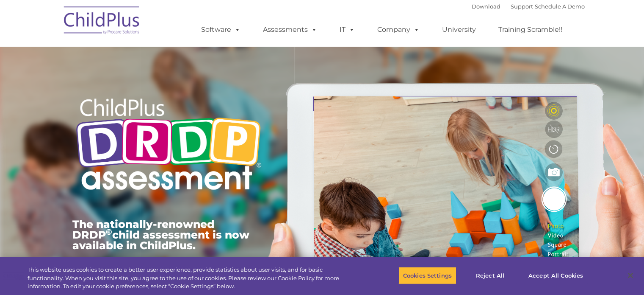  Describe the element at coordinates (486, 6) in the screenshot. I see `a: Download` at that location.